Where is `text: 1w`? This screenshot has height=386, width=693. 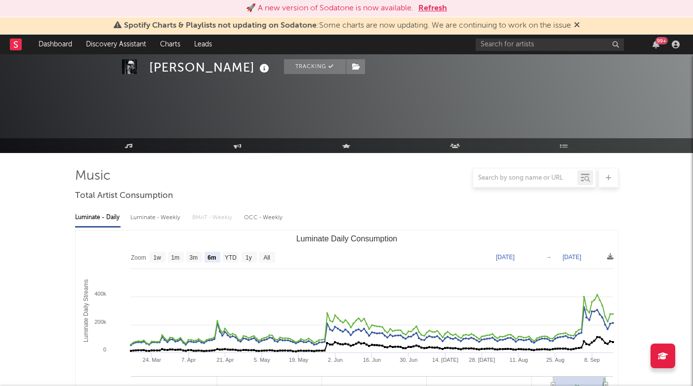 text: 1w is located at coordinates (157, 258).